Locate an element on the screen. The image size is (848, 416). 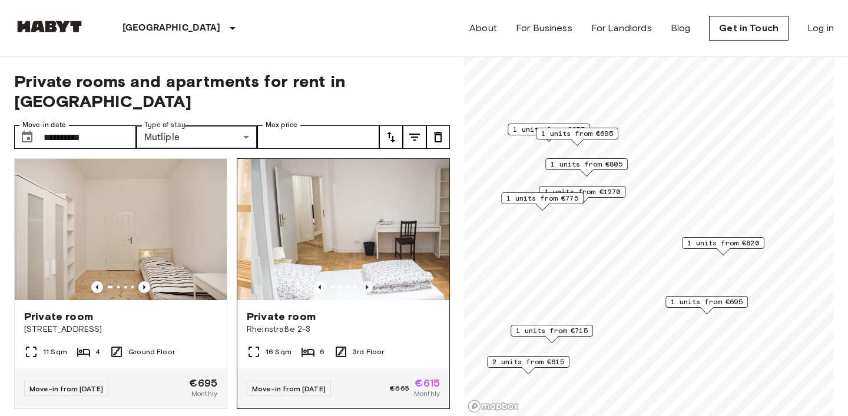
a: Mapbox logo is located at coordinates (493, 406).